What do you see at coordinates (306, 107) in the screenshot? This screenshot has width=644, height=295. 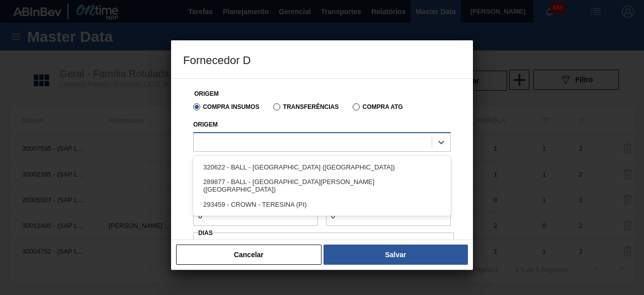 I see `label: Transferências` at bounding box center [306, 107].